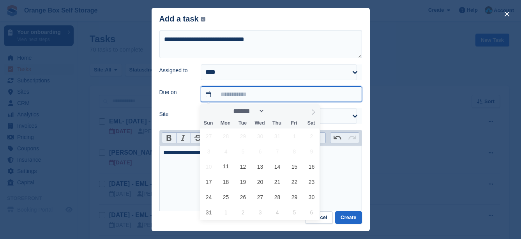  What do you see at coordinates (226, 212) in the screenshot?
I see `span: September 1, 2025` at bounding box center [226, 212].